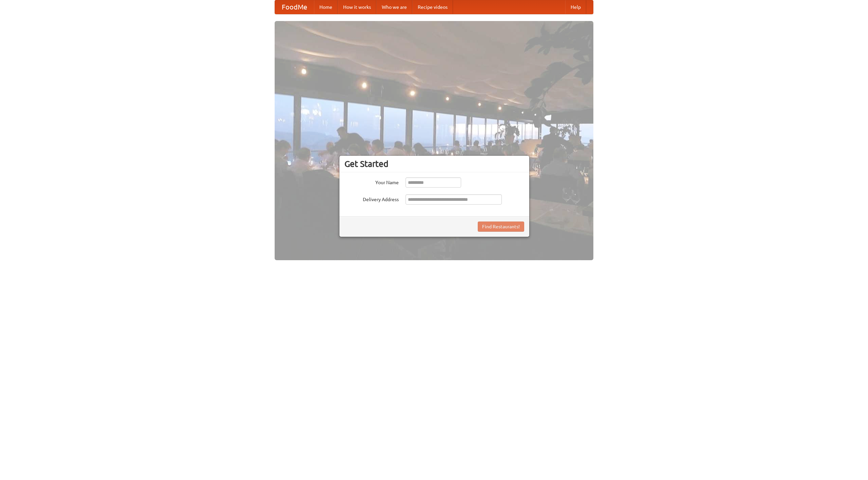  What do you see at coordinates (576, 7) in the screenshot?
I see `a: Help` at bounding box center [576, 7].